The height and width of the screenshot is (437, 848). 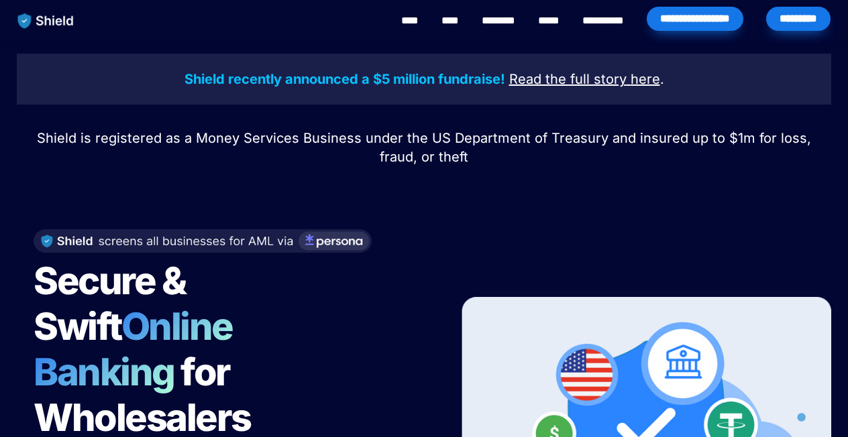 I want to click on a: Read the full story, so click(x=568, y=80).